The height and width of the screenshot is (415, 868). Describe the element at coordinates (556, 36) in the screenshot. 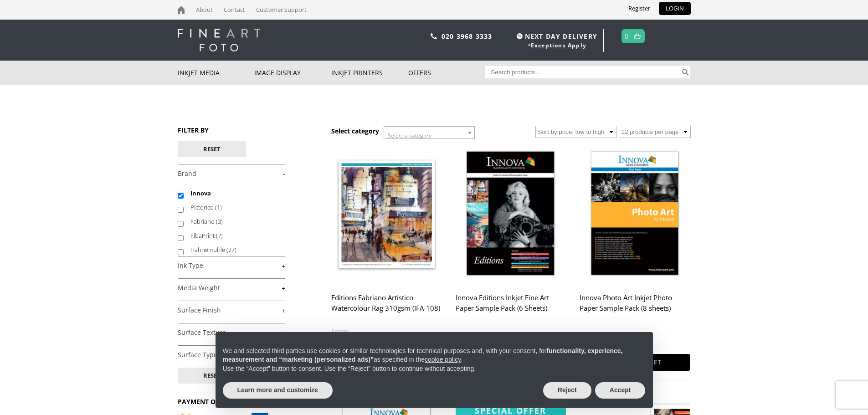

I see `span: NEXT DAY DELIVERY` at that location.